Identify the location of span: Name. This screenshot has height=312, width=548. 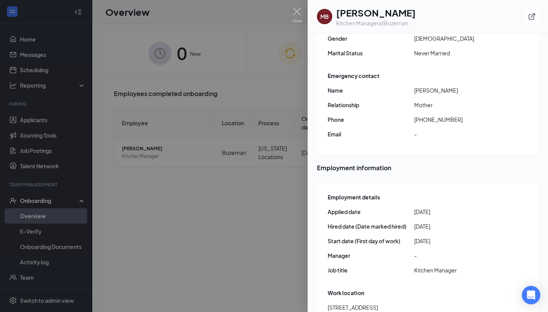
(371, 90).